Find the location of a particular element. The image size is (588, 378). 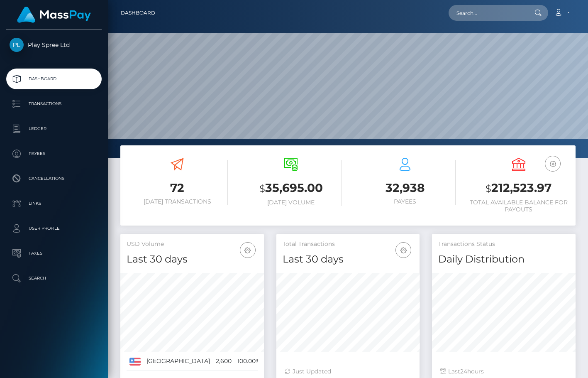

a: Cancellations is located at coordinates (54, 179).